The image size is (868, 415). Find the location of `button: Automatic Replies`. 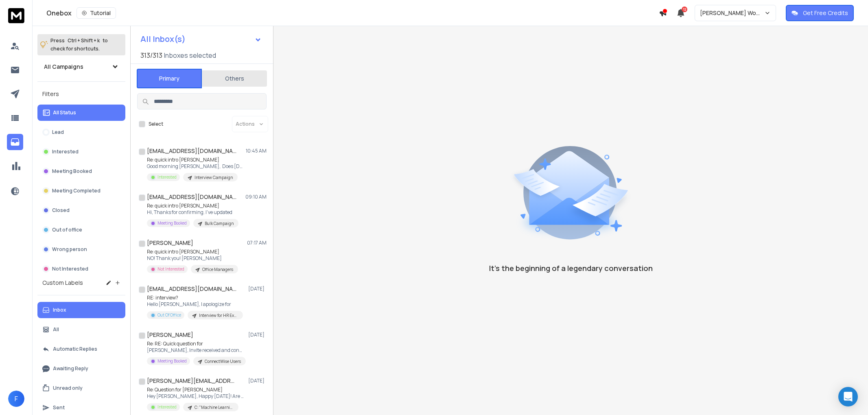

button: Automatic Replies is located at coordinates (81, 350).